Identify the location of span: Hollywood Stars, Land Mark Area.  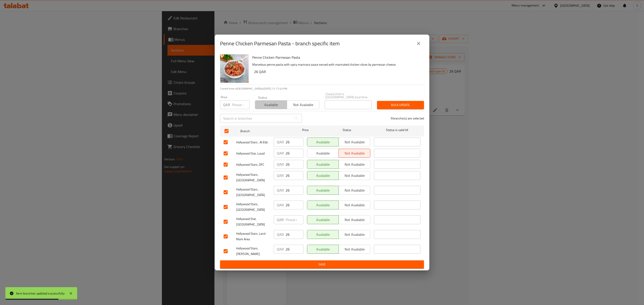
(253, 237).